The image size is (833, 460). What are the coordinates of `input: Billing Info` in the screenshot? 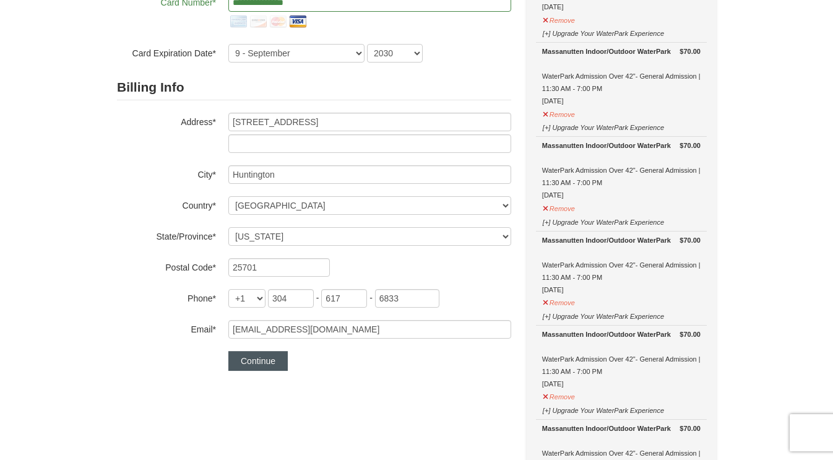 It's located at (370, 122).